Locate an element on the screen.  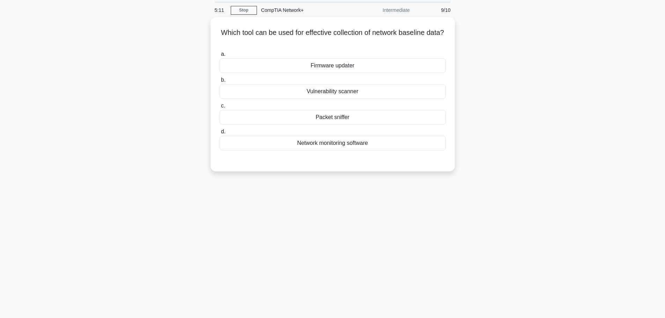
a: Stop is located at coordinates (244, 10).